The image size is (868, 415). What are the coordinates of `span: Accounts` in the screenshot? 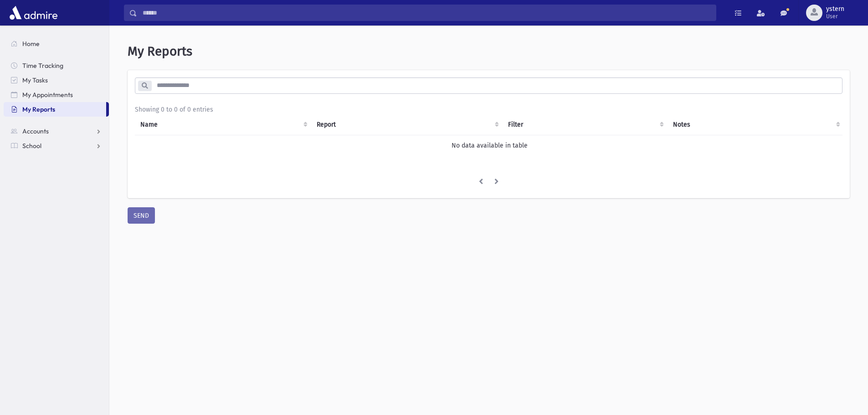 It's located at (36, 131).